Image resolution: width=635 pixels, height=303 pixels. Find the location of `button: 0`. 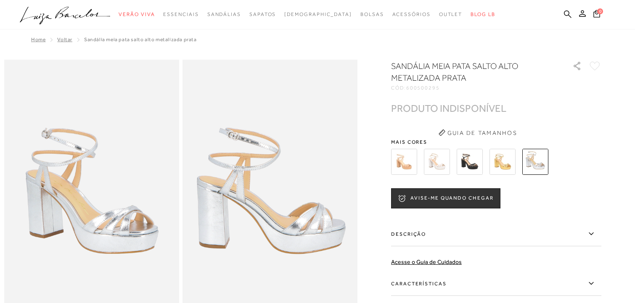

button: 0 is located at coordinates (597, 15).